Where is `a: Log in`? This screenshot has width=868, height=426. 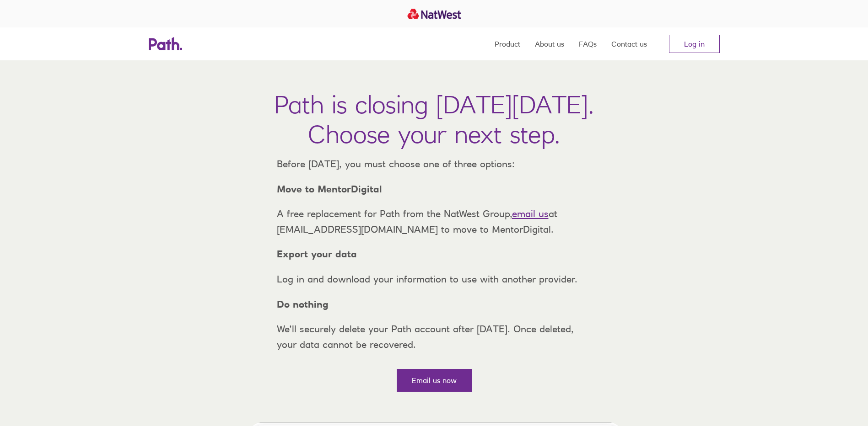 a: Log in is located at coordinates (694, 44).